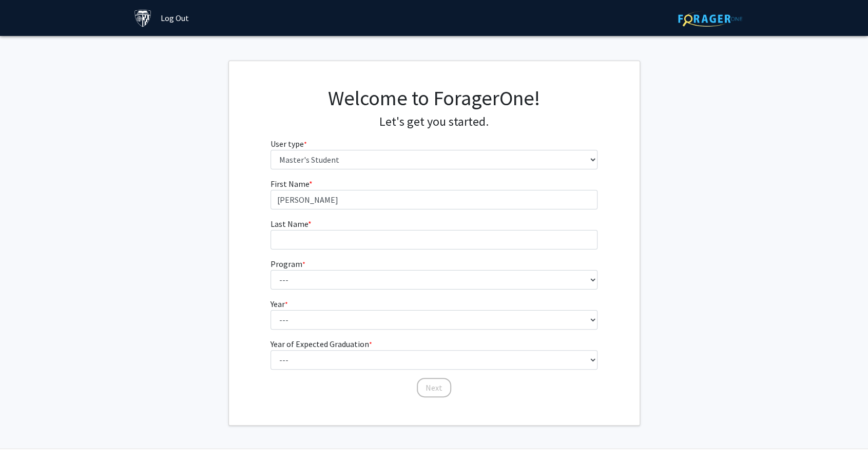 This screenshot has height=461, width=868. What do you see at coordinates (143, 18) in the screenshot?
I see `img: Johns Hopkins University Logo` at bounding box center [143, 18].